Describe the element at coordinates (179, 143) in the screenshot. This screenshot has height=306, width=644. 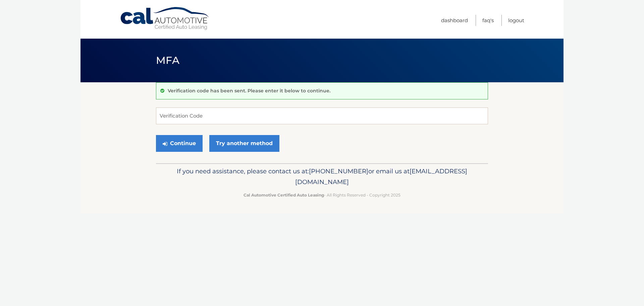
I see `button: Continue` at that location.